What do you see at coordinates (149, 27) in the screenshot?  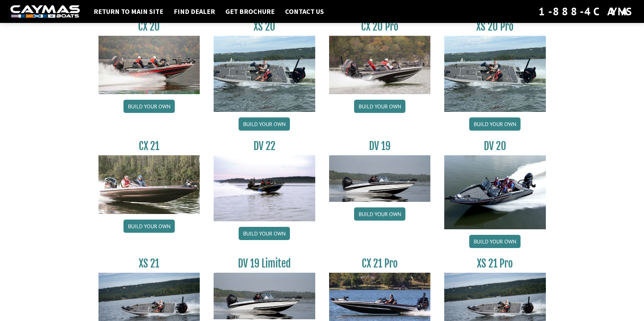 I see `h3: CX 20` at bounding box center [149, 27].